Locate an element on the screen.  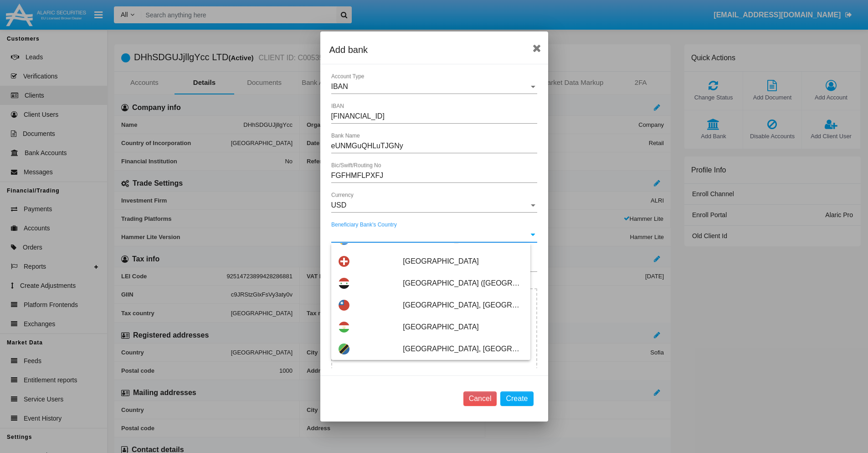
span: IBAN is located at coordinates (340, 86).